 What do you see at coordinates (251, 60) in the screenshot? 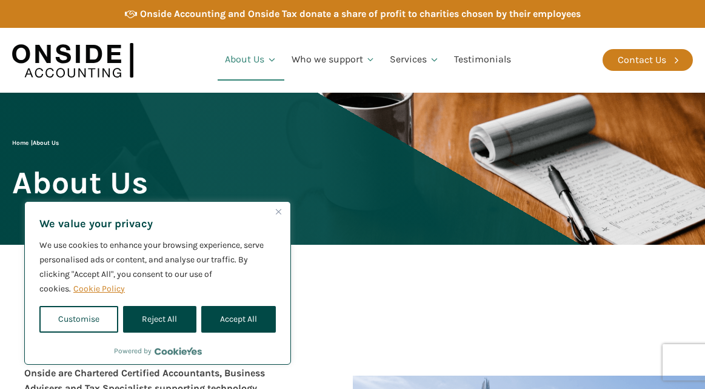
I see `a: About Us` at bounding box center [251, 60].